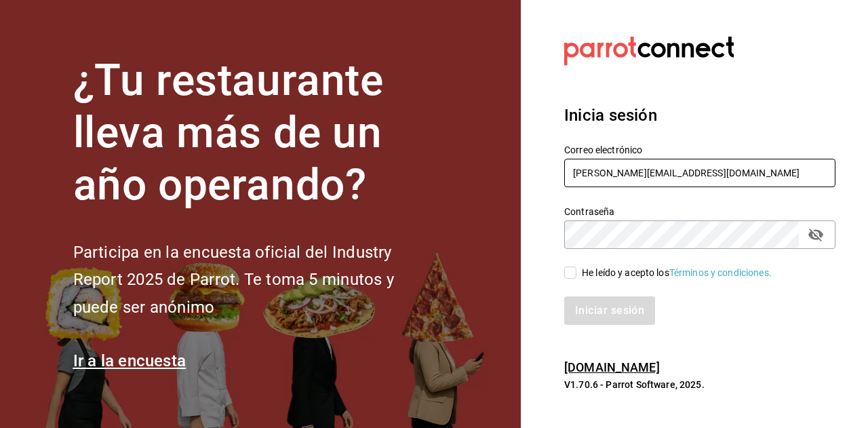  I want to click on a: Ir a la encuesta, so click(129, 361).